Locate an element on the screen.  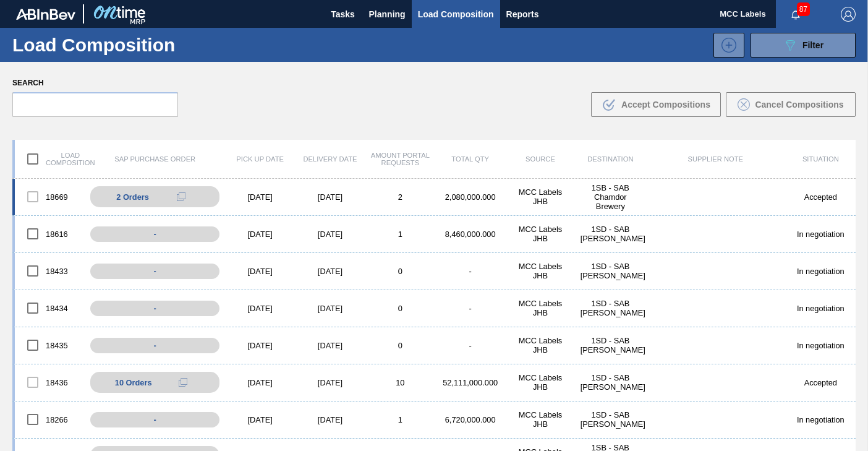
img: TNhmsLtSVTkK8tSr43FrP2fwEKptu5GPRR3wAAAABJRU5ErkJggg== is located at coordinates (45, 14).